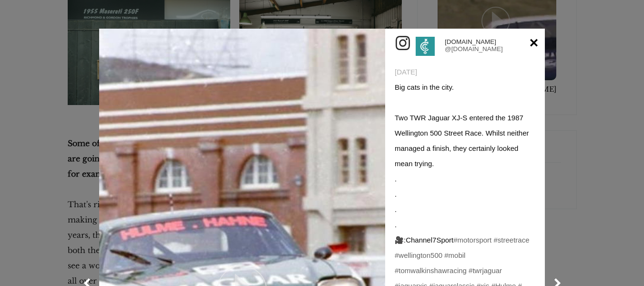  What do you see at coordinates (511, 240) in the screenshot?
I see `a: #streetrace` at bounding box center [511, 240].